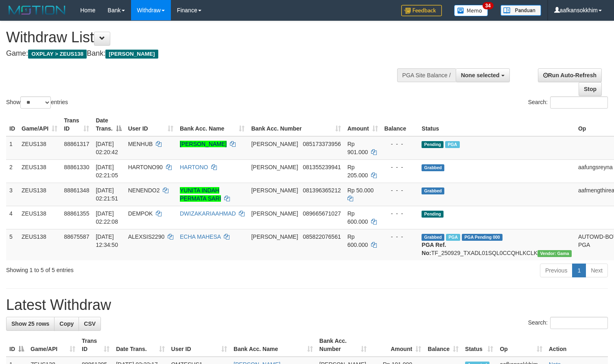 The image size is (614, 364). What do you see at coordinates (577, 344) in the screenshot?
I see `th: Action` at bounding box center [577, 344].